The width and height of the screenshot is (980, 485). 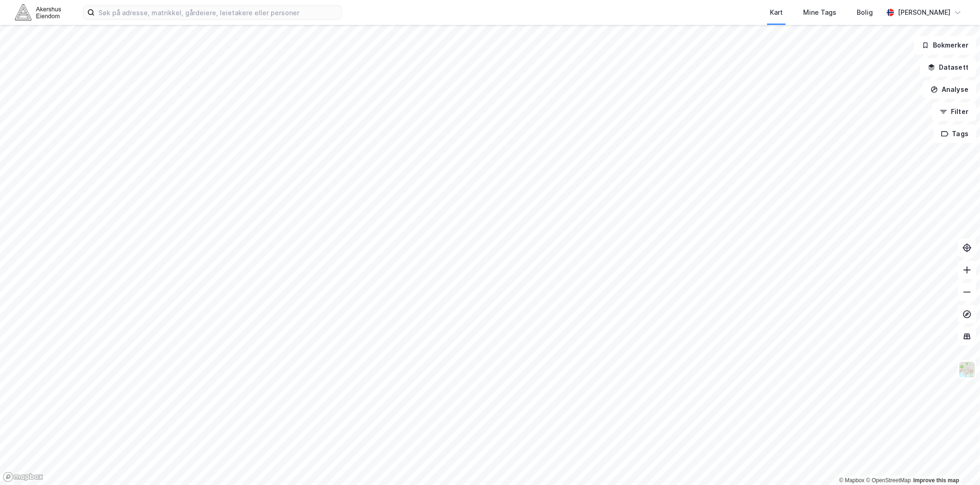 I want to click on button: Tags, so click(x=954, y=134).